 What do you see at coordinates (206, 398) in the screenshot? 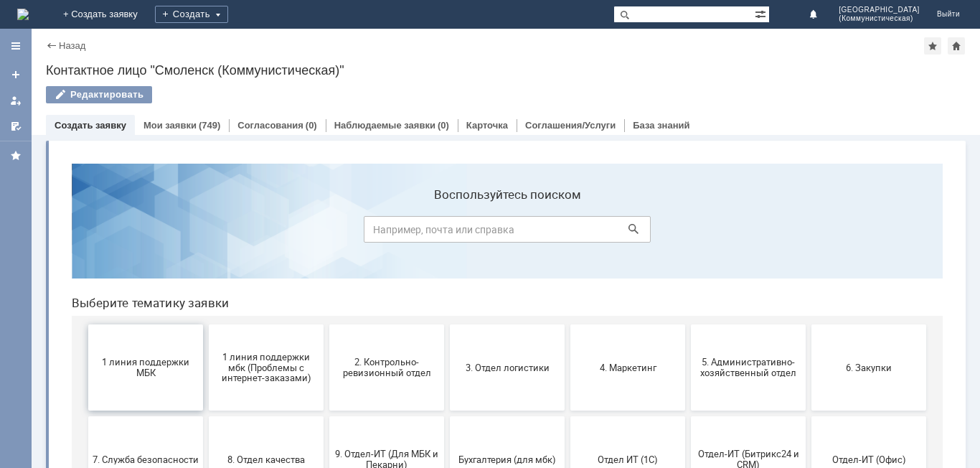
I see `span: Франчайзинг` at bounding box center [206, 398].